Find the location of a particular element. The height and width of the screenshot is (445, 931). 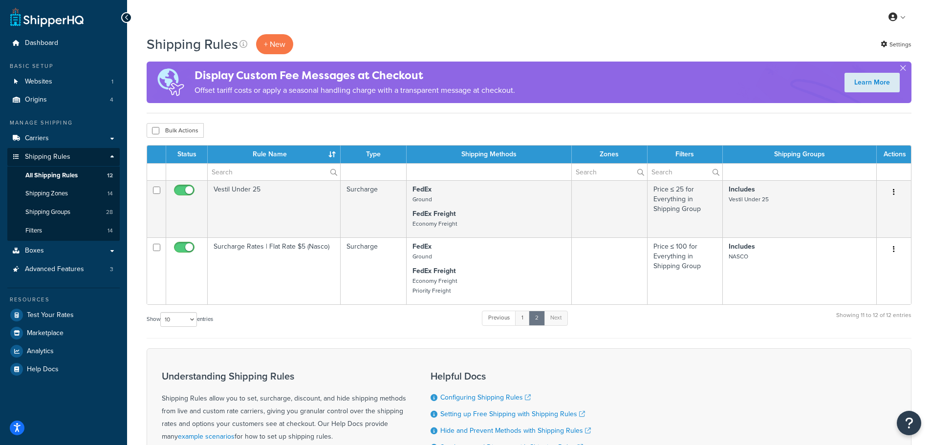

a: Advanced Features 3 is located at coordinates (64, 269).